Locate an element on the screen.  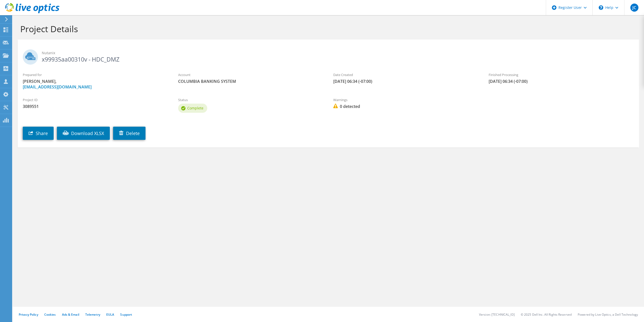
a: Delete is located at coordinates (129, 133).